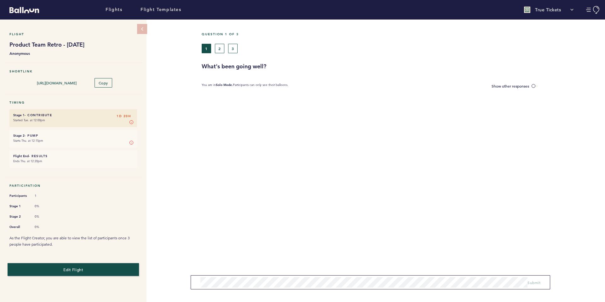  What do you see at coordinates (401, 34) in the screenshot?
I see `h5: Question 1 of 3` at bounding box center [401, 34].